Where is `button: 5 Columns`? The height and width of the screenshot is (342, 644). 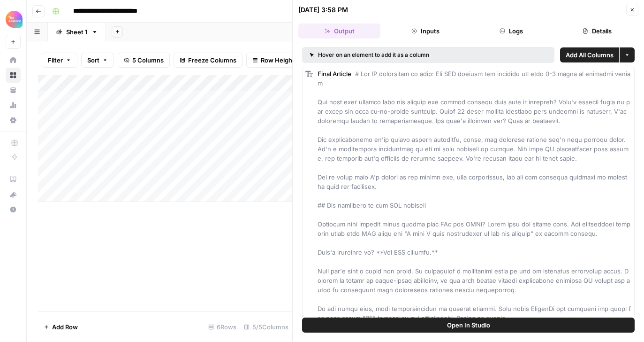
button: 5 Columns is located at coordinates (144, 60).